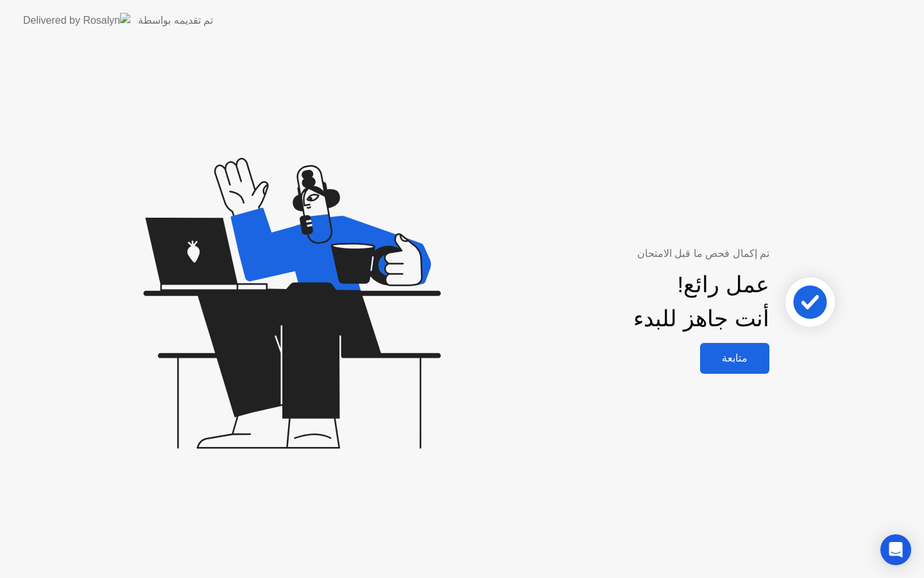  Describe the element at coordinates (637, 254) in the screenshot. I see `div: تم إكمال فحص ما قبل الامتحان` at that location.